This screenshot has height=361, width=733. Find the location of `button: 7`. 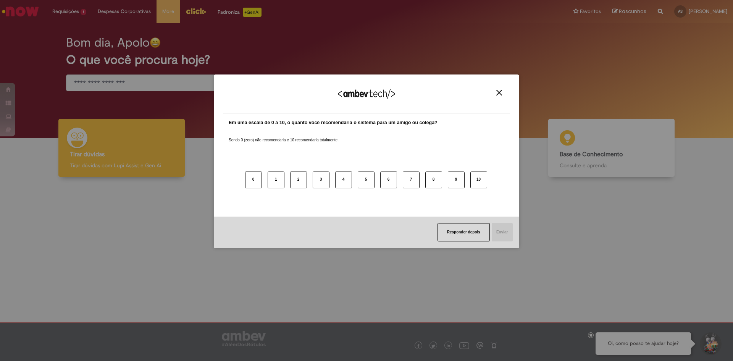

button: 7 is located at coordinates (411, 180).